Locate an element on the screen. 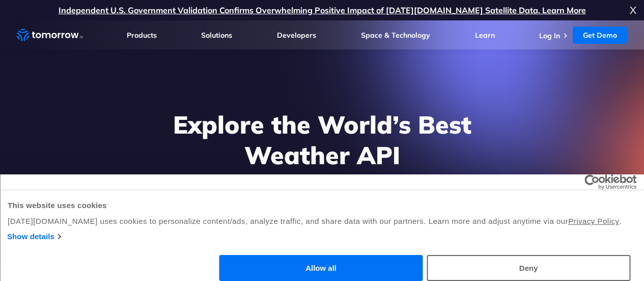  a: Home link is located at coordinates (50, 35).